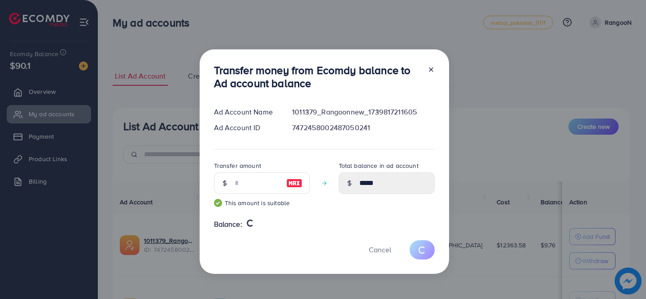 Image resolution: width=646 pixels, height=299 pixels. Describe the element at coordinates (363, 112) in the screenshot. I see `div: 1011379_Rangoonnew_1739817211605` at that location.